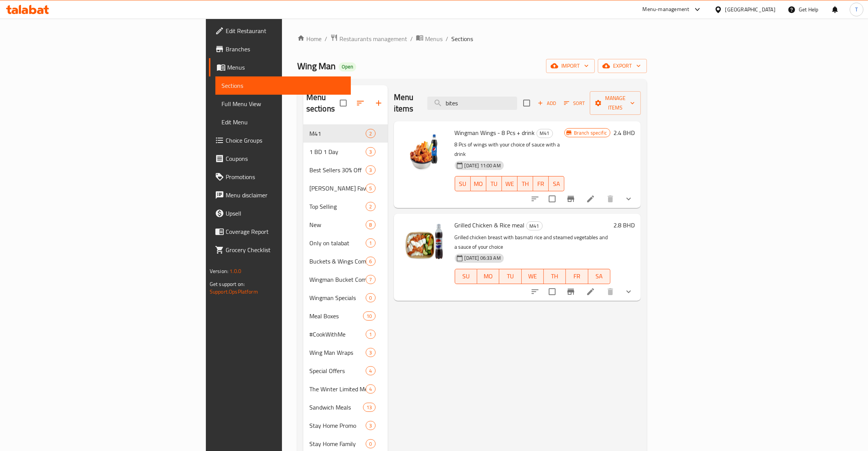 This screenshot has width=868, height=451. I want to click on div: Stay Home Family, so click(338, 444).